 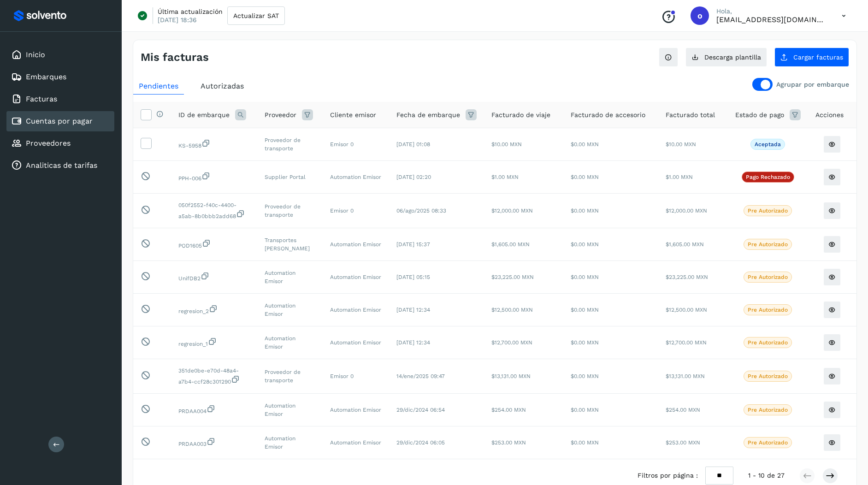 What do you see at coordinates (690, 115) in the screenshot?
I see `span: Facturado total` at bounding box center [690, 115].